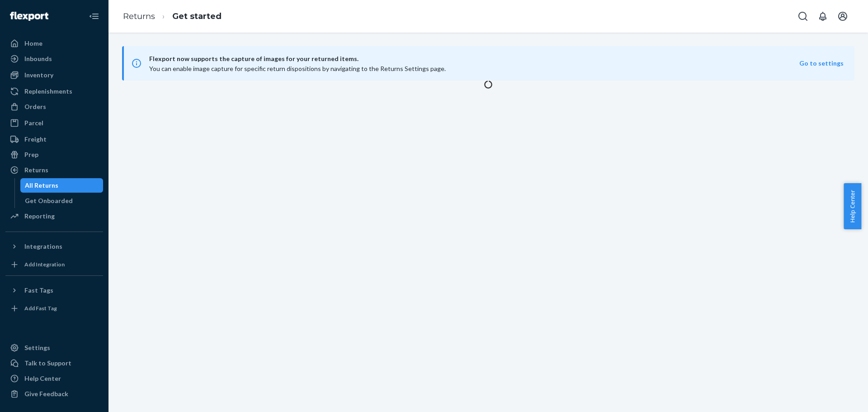  What do you see at coordinates (49, 201) in the screenshot?
I see `div: Get Onboarded` at bounding box center [49, 201].